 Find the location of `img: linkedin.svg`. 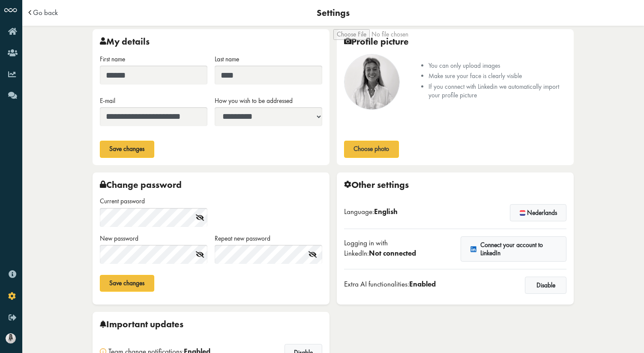

img: linkedin.svg is located at coordinates (474, 249).